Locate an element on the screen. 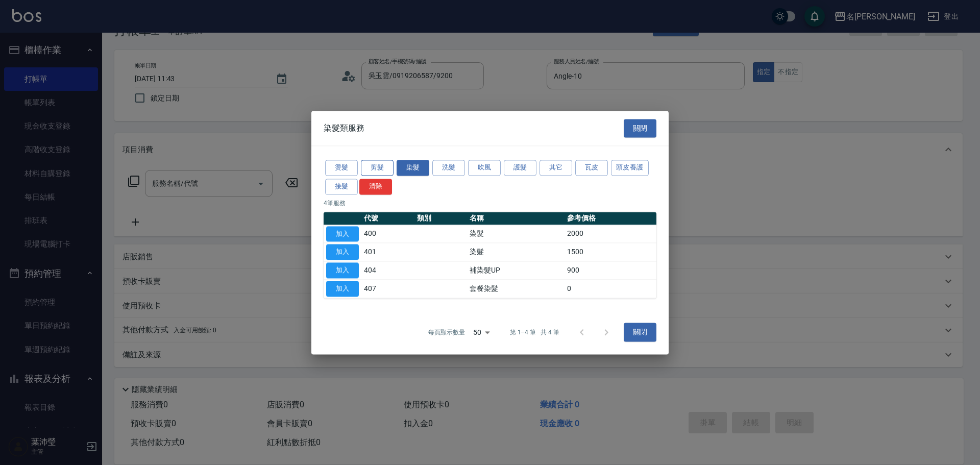 Image resolution: width=980 pixels, height=465 pixels. td: 0 is located at coordinates (610, 289).